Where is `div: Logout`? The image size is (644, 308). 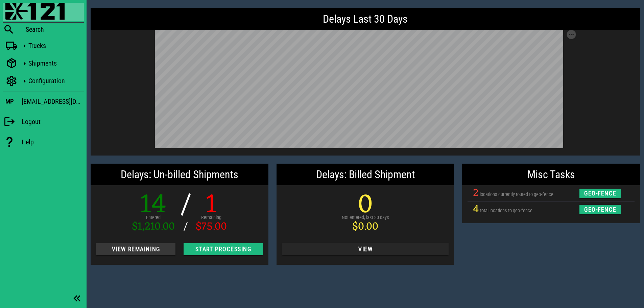
div: Logout is located at coordinates (53, 122).